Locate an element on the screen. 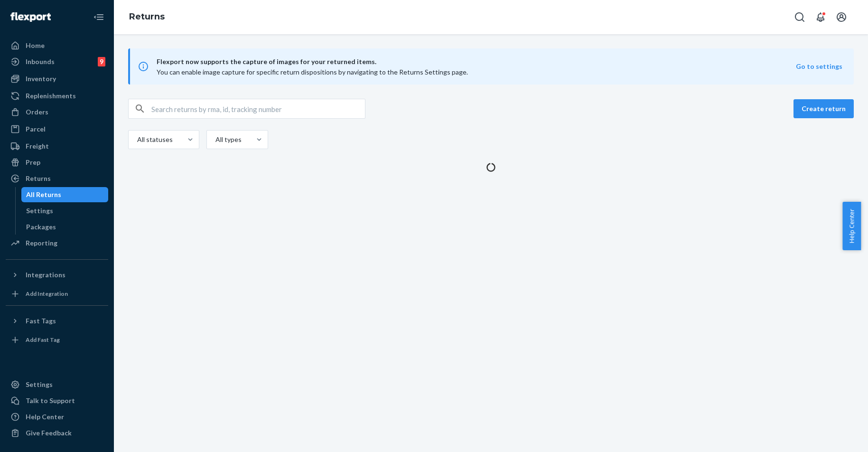  button: Open Search Box is located at coordinates (800, 17).